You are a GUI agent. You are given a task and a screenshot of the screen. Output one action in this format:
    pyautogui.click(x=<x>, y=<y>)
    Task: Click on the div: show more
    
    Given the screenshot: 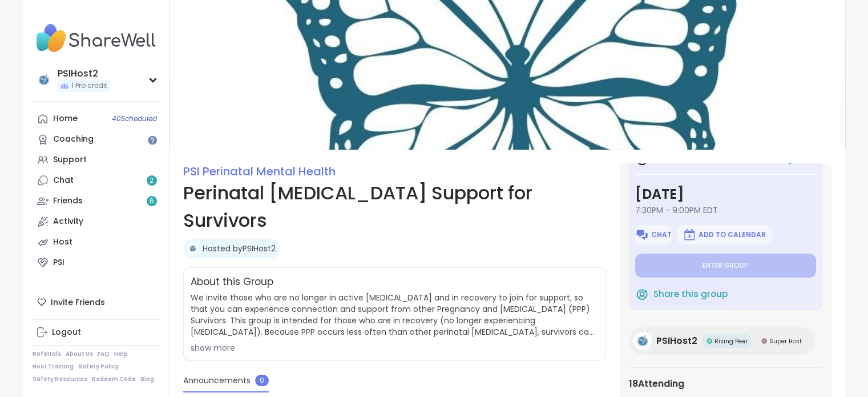 What is the action you would take?
    pyautogui.click(x=394, y=348)
    